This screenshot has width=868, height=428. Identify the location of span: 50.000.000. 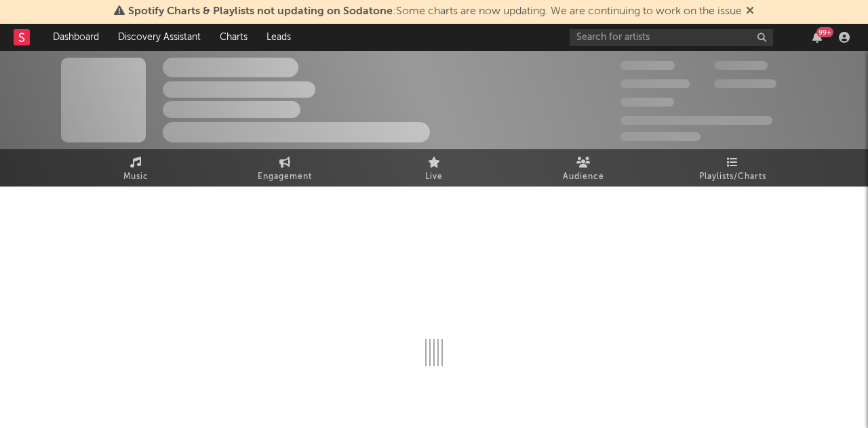
(655, 84).